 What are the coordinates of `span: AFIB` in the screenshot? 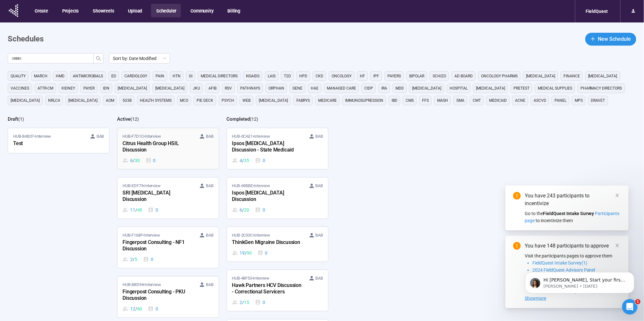 It's located at (213, 88).